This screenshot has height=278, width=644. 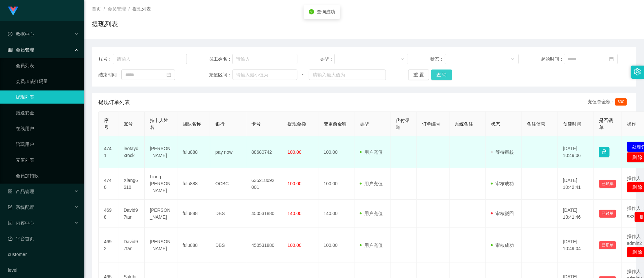 What do you see at coordinates (108, 214) in the screenshot?
I see `td: 4698` at bounding box center [108, 214].